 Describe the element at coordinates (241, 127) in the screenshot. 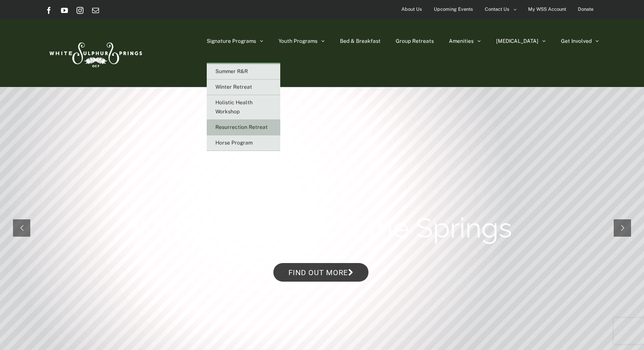

I see `span: Resurrection Retreat` at that location.